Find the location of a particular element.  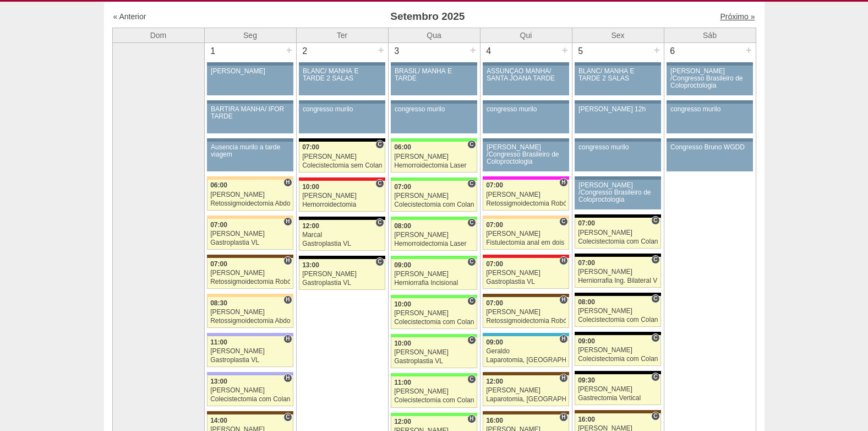

div: Colecistectomia sem Colangiografia VL is located at coordinates (342, 165).